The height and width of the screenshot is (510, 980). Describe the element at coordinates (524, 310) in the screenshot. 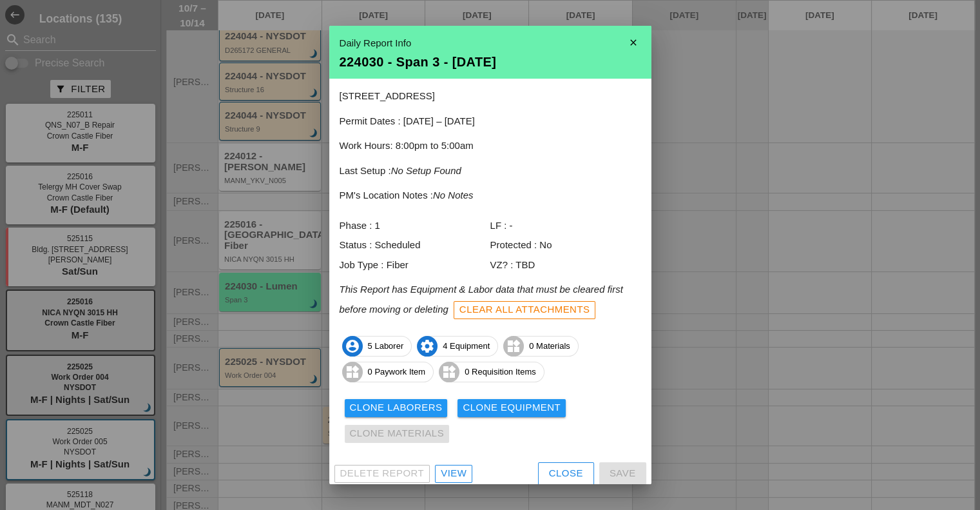

I see `button: Clear All Attachments` at that location.